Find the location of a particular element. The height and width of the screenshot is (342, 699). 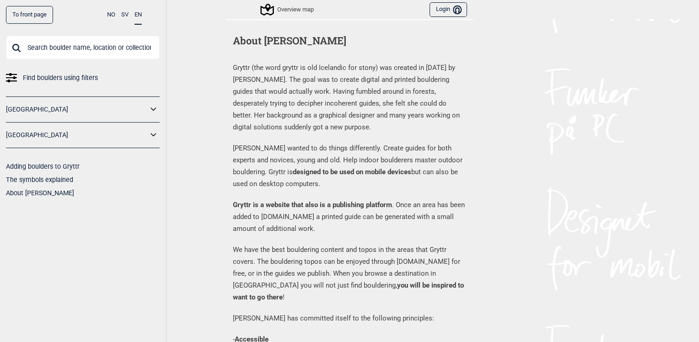

a: The symbols explained is located at coordinates (39, 180).